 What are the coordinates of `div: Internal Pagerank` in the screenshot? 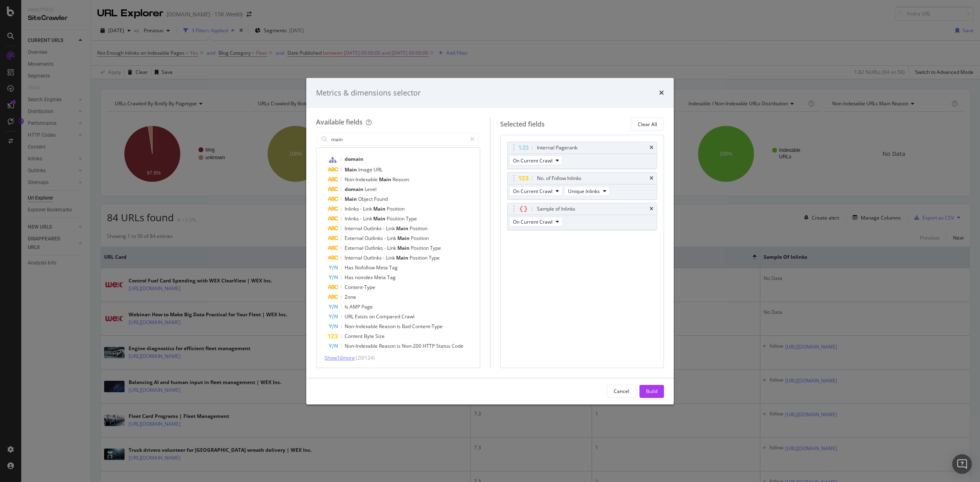 It's located at (556, 148).